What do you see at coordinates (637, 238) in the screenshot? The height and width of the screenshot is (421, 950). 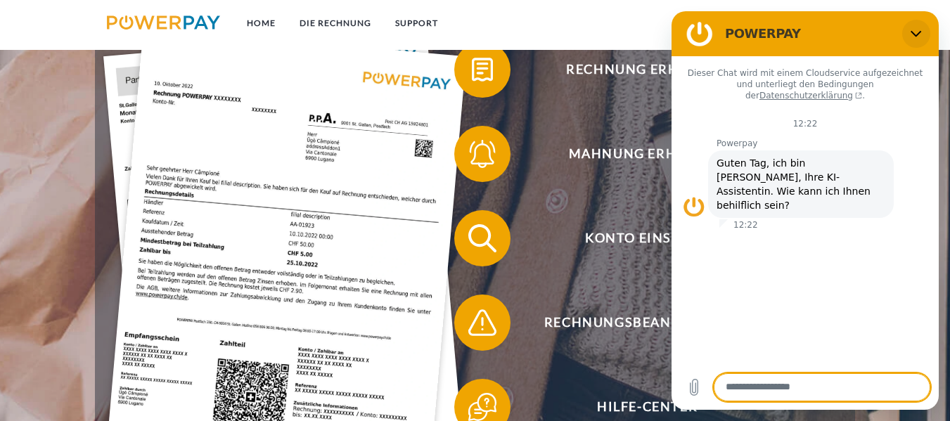 I see `button: Konto einsehen` at bounding box center [637, 238].